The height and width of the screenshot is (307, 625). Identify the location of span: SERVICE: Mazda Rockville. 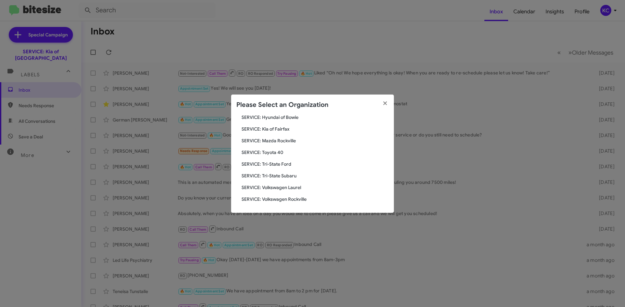
(315, 141).